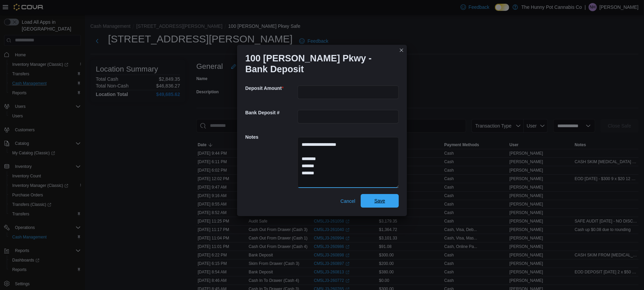  I want to click on h5: Notes, so click(271, 137).